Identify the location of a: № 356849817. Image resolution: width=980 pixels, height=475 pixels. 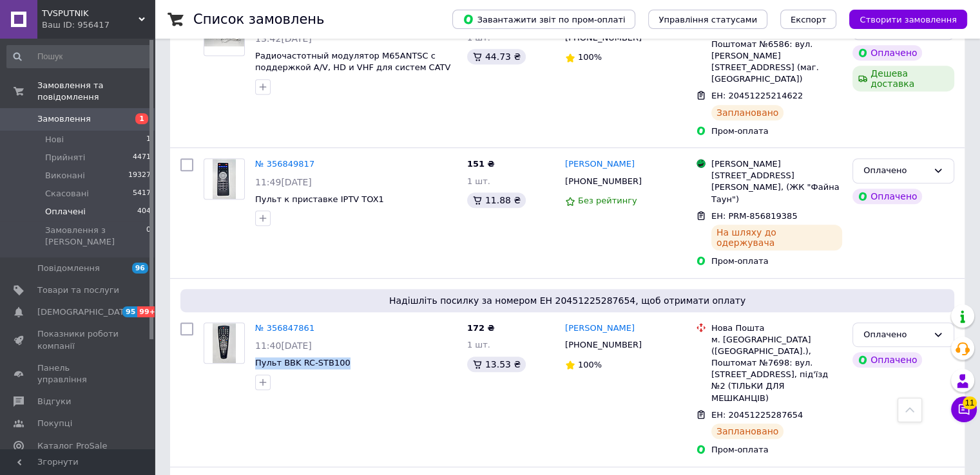
(285, 164).